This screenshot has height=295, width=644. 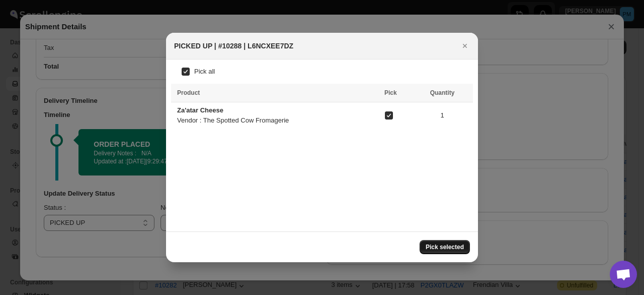 I want to click on span: Quantity, so click(x=442, y=93).